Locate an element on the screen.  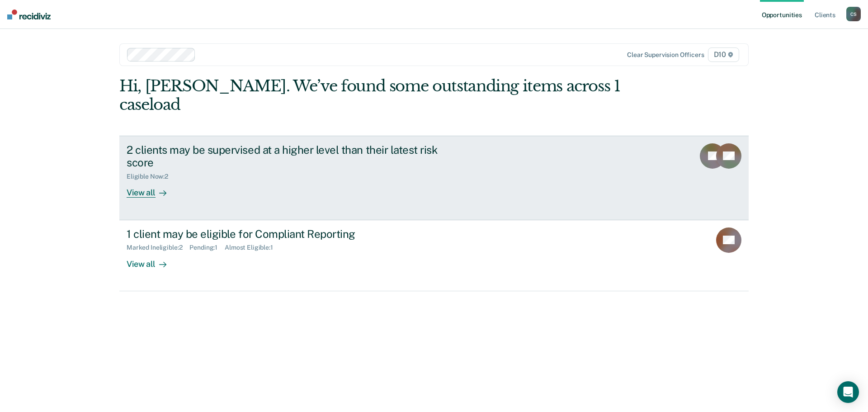
div: Eligible Now : 2 is located at coordinates (151, 176).